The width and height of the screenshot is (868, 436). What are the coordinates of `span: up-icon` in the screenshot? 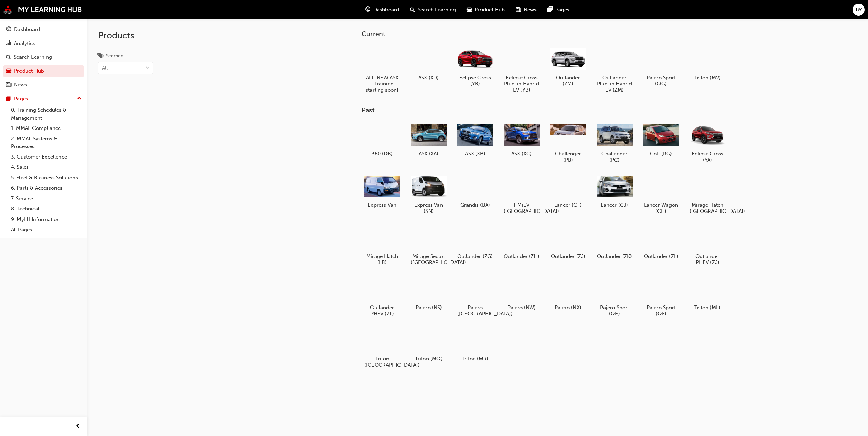 It's located at (79, 99).